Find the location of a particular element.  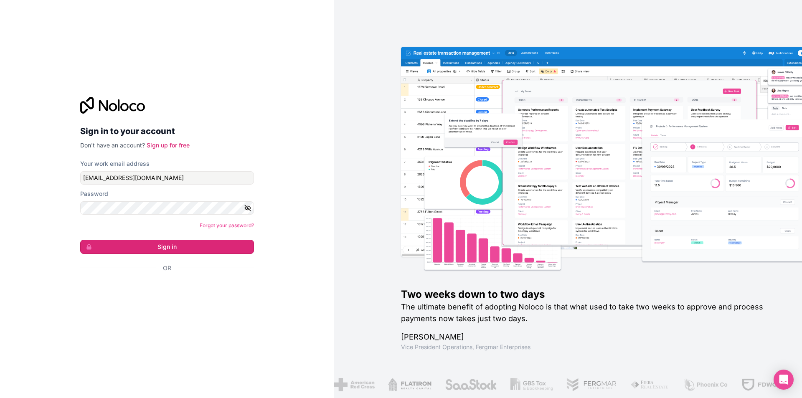

img: /assets/american-red-cross-BAupjrZR.png is located at coordinates (354, 385).